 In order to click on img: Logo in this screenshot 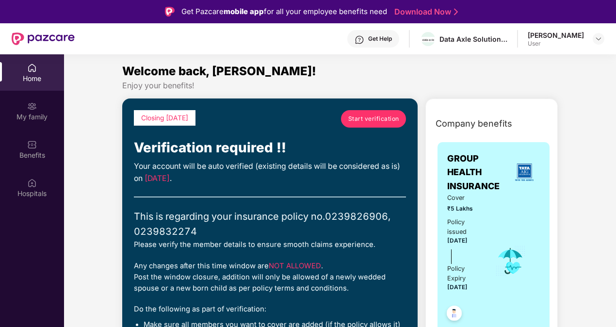, I will do `click(170, 12)`.